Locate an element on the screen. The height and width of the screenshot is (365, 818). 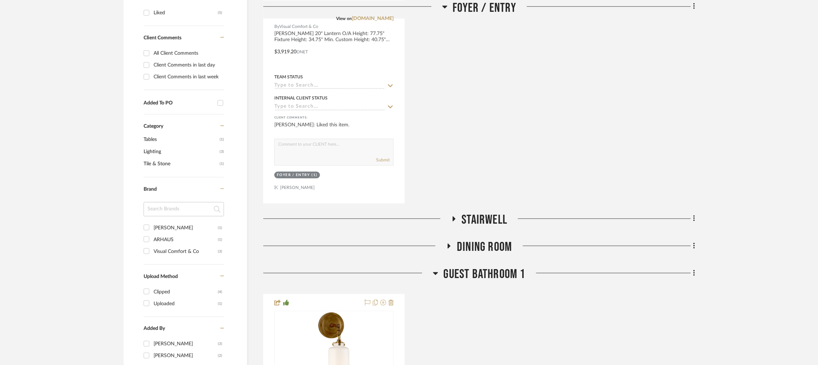
span: Tile & Stone is located at coordinates (181, 164).